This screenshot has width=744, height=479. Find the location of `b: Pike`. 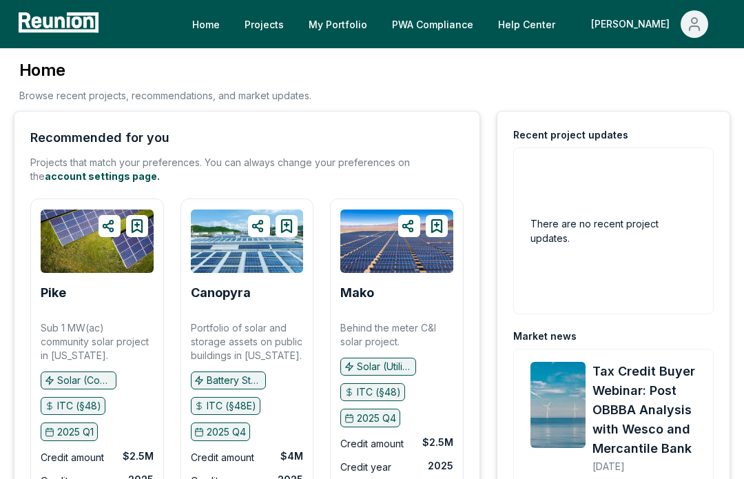

b: Pike is located at coordinates (53, 292).